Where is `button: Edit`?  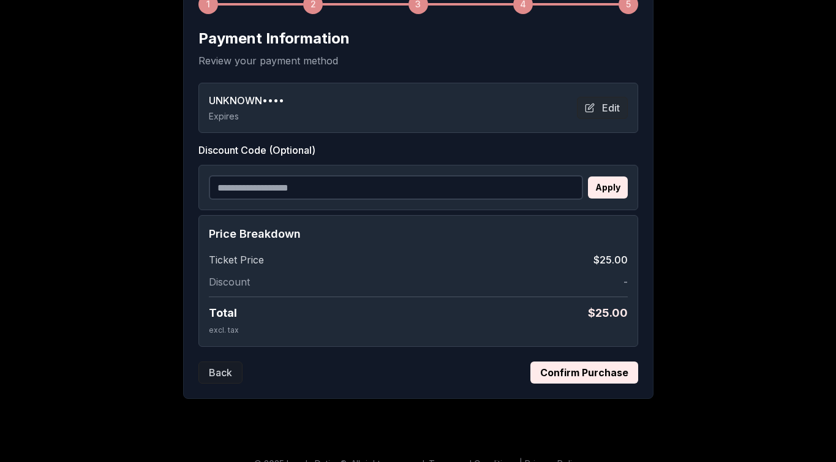
button: Edit is located at coordinates (602, 108).